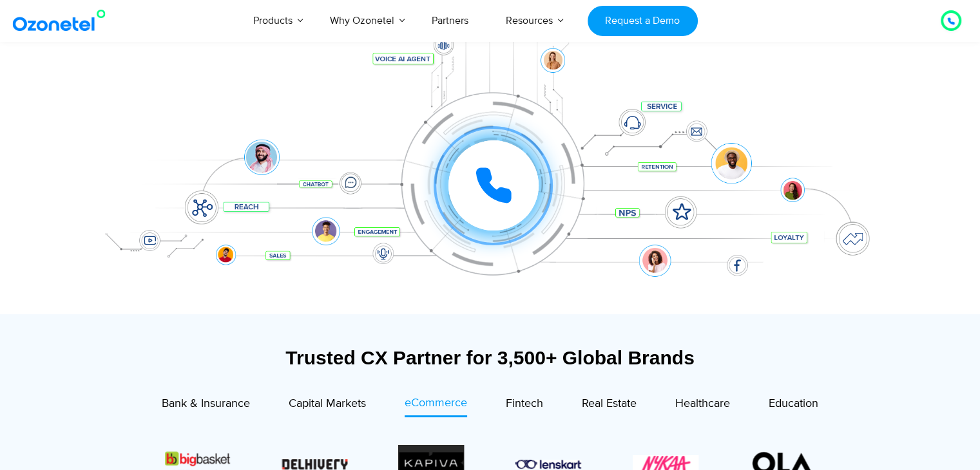 This screenshot has height=470, width=980. What do you see at coordinates (524, 404) in the screenshot?
I see `span: Fintech` at bounding box center [524, 404].